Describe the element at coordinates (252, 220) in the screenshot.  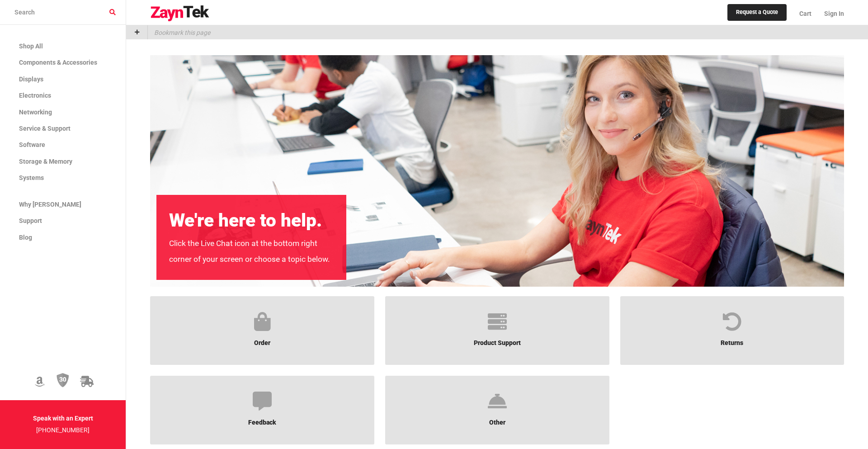
I see `h2: We're here to help.` at that location.